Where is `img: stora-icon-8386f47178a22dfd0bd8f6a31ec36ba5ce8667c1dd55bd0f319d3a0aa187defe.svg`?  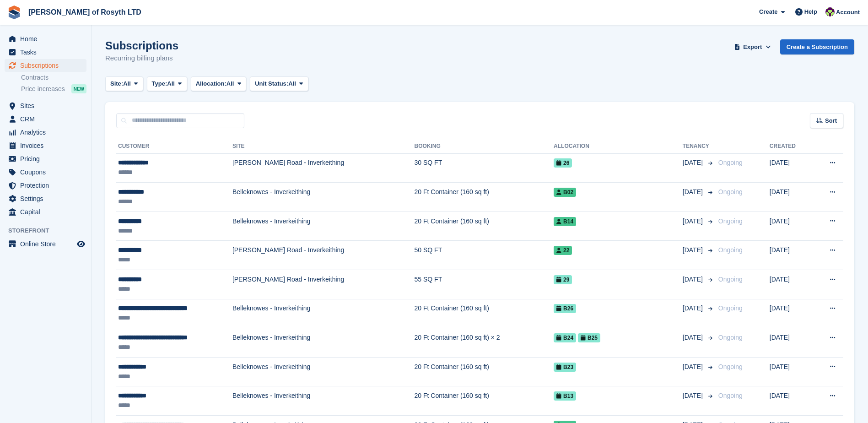 img: stora-icon-8386f47178a22dfd0bd8f6a31ec36ba5ce8667c1dd55bd0f319d3a0aa187defe.svg is located at coordinates (14, 12).